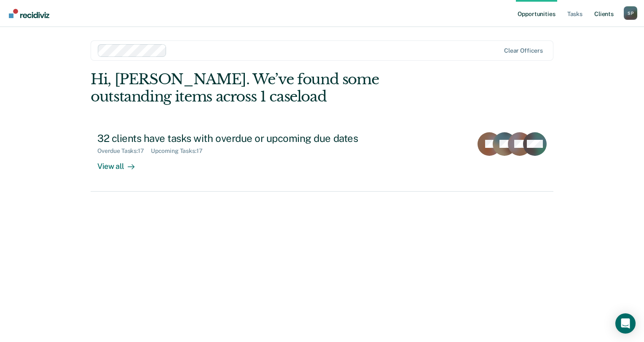  Describe the element at coordinates (245, 138) in the screenshot. I see `div: 32 clients have tasks with overdue or upcoming due dates` at that location.